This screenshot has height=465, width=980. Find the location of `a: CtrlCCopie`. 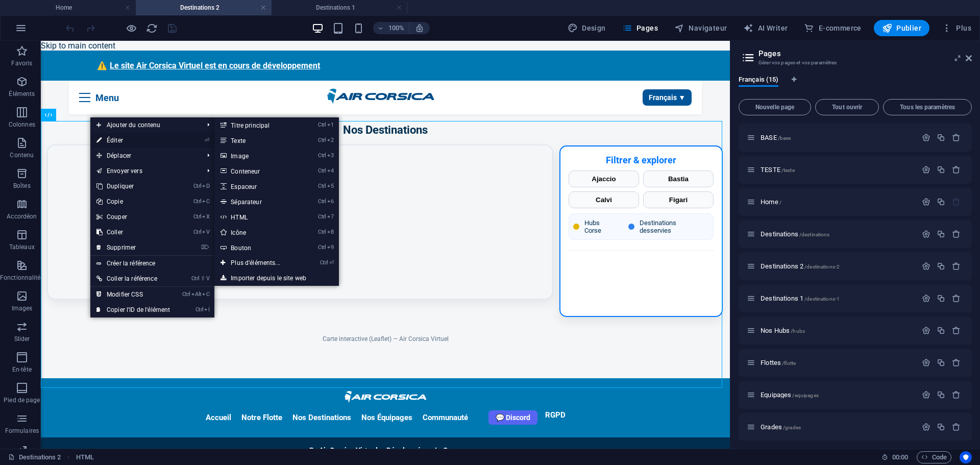

a: CtrlCCopie is located at coordinates (133, 202).